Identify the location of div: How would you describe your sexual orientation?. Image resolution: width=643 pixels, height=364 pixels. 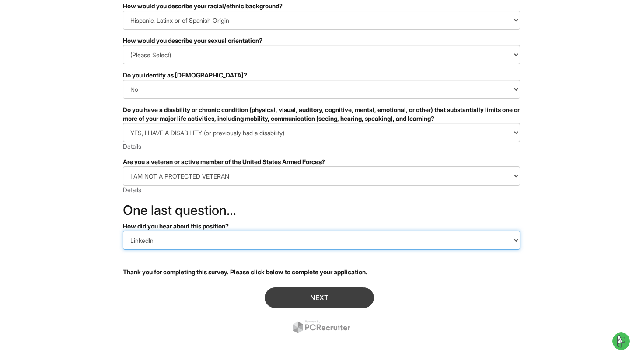
(322, 40).